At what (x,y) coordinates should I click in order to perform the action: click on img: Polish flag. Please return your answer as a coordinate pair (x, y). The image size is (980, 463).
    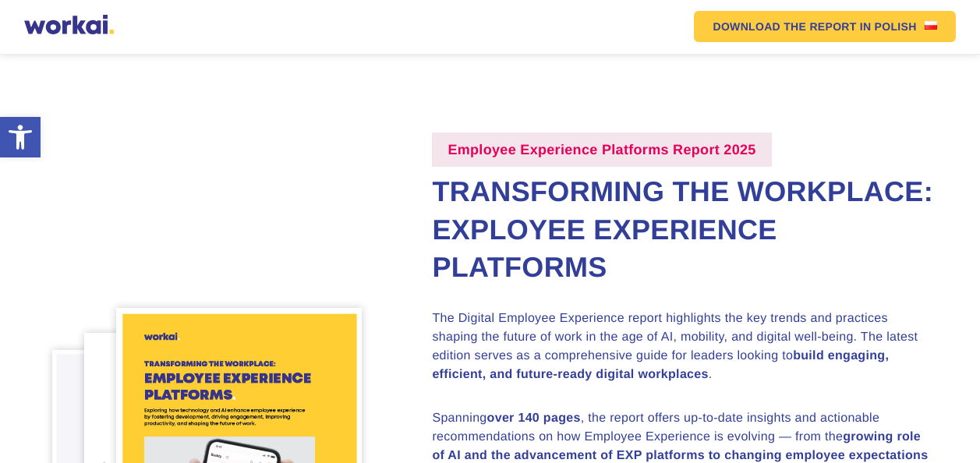
    Looking at the image, I should click on (931, 25).